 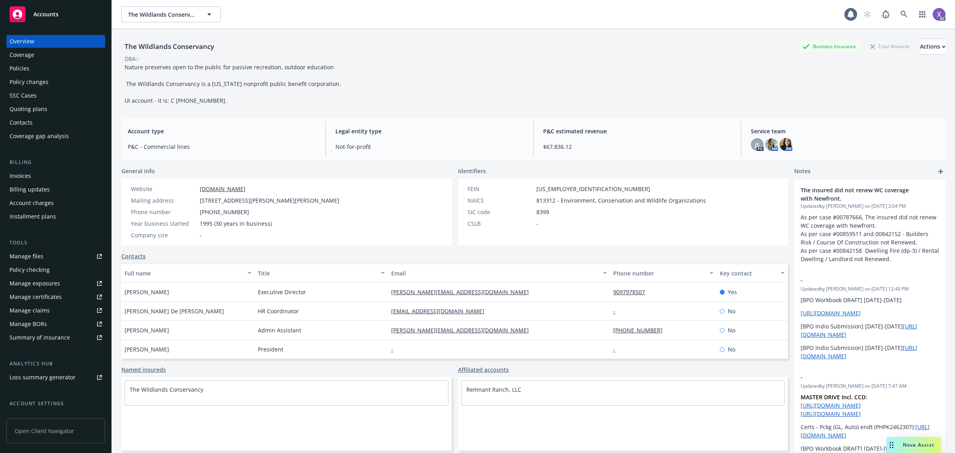 I want to click on p: As per case #00787666, The insured did not renew WC coverage with Newfront. As per case #00859511..., so click(x=870, y=238).